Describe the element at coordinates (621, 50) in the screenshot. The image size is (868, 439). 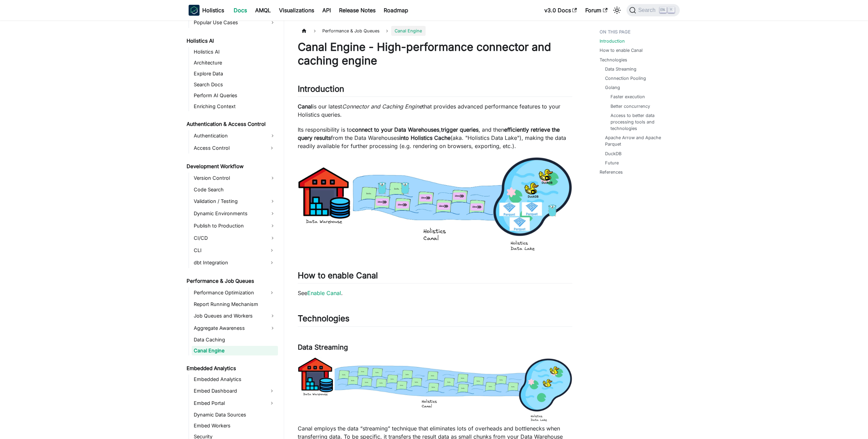
I see `a: How to enable Canal` at that location.